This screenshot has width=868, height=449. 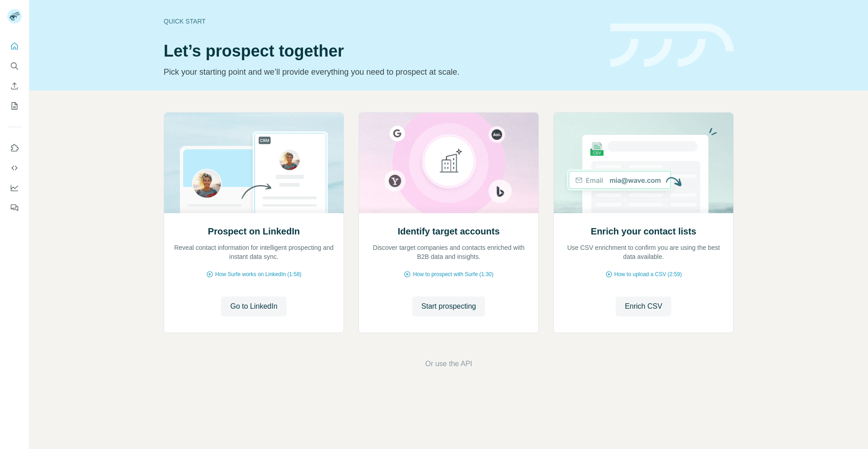 What do you see at coordinates (672, 45) in the screenshot?
I see `img: banner` at bounding box center [672, 45].